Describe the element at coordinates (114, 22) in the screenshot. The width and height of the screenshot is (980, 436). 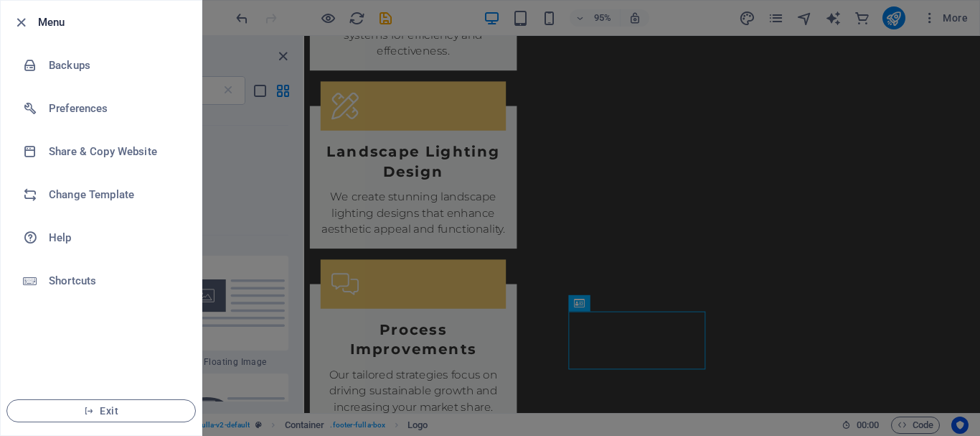
I see `h6: Menu` at that location.